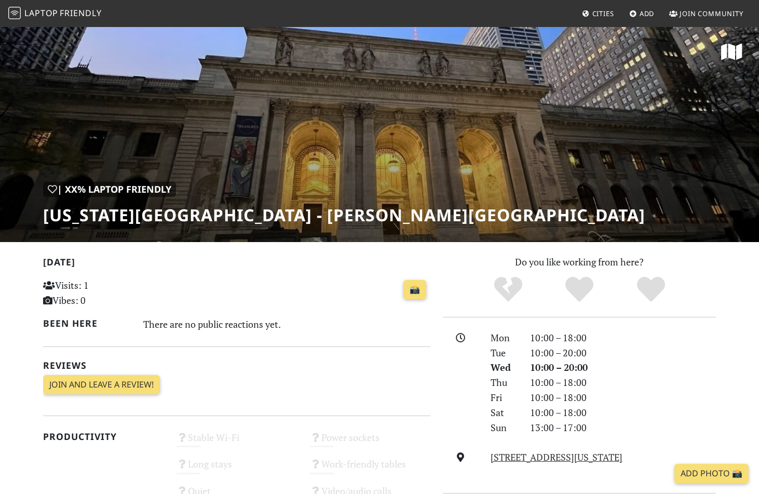  Describe the element at coordinates (237, 365) in the screenshot. I see `h2: Reviews` at that location.